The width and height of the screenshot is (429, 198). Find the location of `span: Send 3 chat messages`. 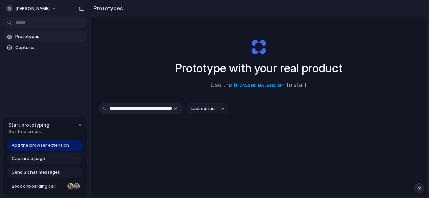

span: Send 3 chat messages is located at coordinates (36, 172).